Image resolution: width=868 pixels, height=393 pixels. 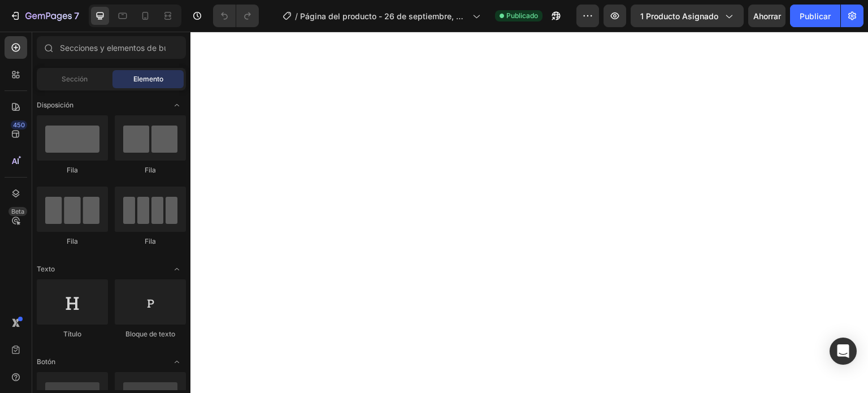 What do you see at coordinates (17, 212) in the screenshot?
I see `font: Beta` at bounding box center [17, 212].